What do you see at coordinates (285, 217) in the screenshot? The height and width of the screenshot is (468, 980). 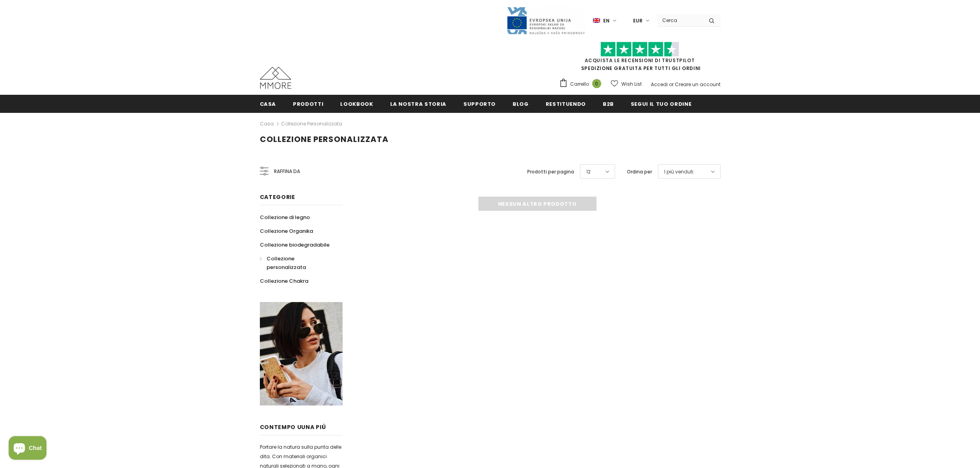 I see `a: Collezione di legno` at bounding box center [285, 217].